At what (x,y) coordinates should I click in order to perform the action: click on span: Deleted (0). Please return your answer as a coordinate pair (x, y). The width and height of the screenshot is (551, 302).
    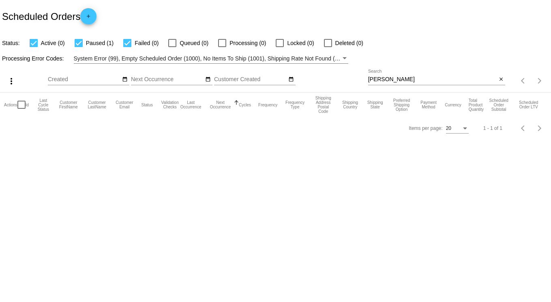
    Looking at the image, I should click on (349, 43).